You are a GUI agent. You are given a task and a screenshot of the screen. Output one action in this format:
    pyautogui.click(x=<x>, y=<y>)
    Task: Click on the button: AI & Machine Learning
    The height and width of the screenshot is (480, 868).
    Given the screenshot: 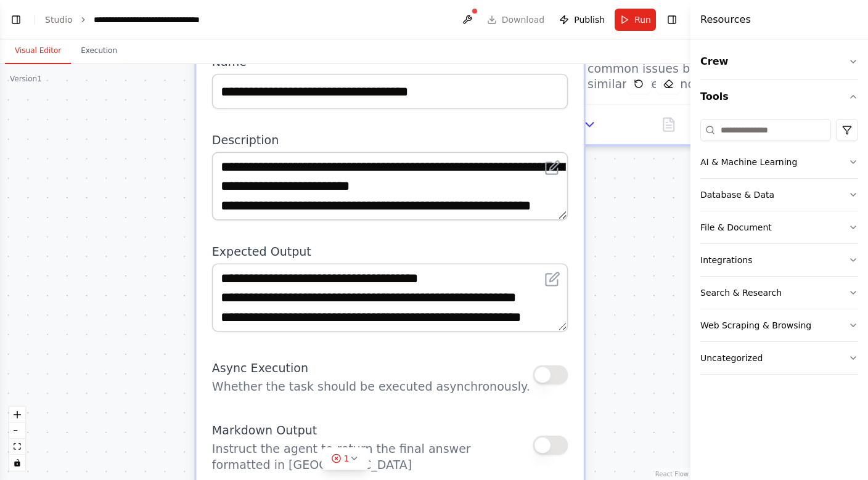 What is the action you would take?
    pyautogui.click(x=779, y=162)
    